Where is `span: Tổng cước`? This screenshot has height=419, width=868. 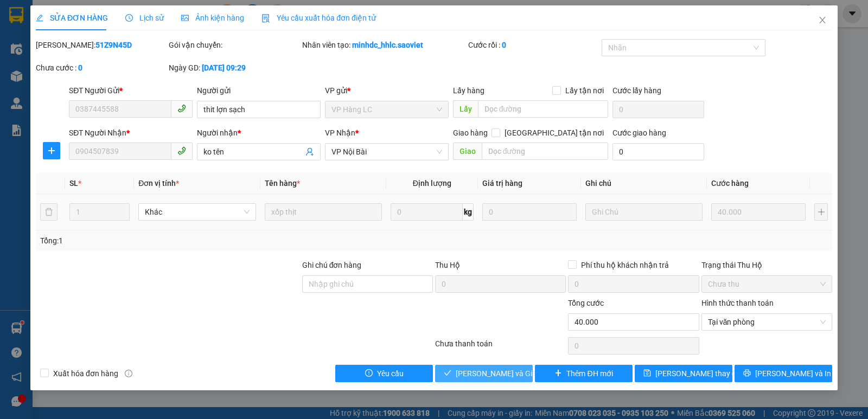
span: Tổng cước is located at coordinates (586, 303).